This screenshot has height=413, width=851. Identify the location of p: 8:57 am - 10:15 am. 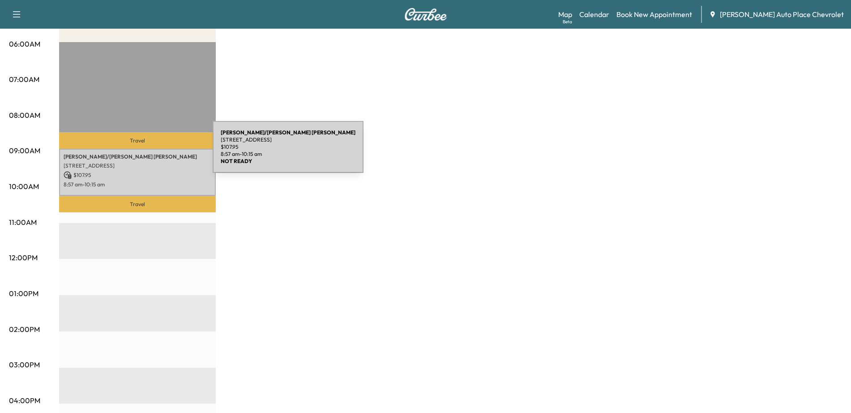
(137, 184).